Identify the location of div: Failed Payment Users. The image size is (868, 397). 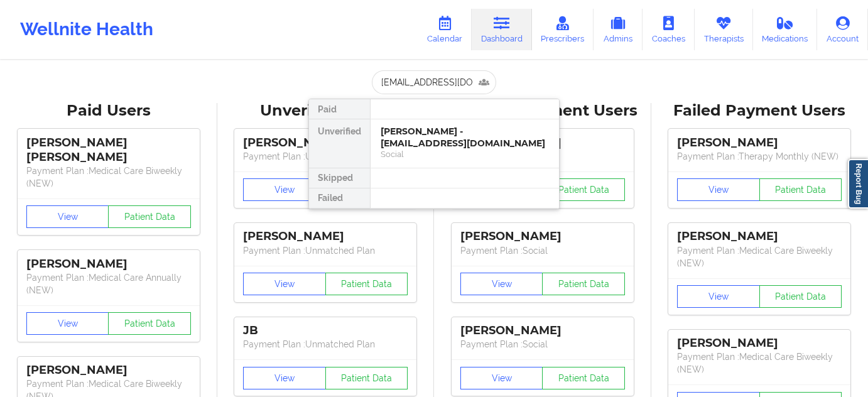
(760, 110).